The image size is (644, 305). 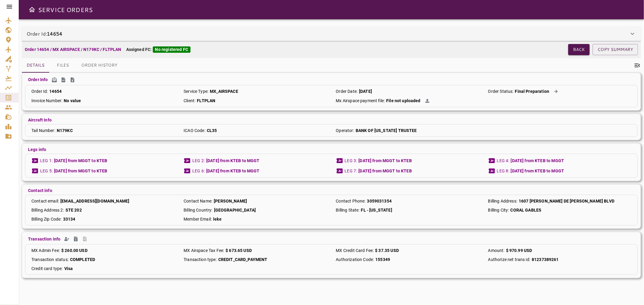 What do you see at coordinates (194, 130) in the screenshot?
I see `p: ICAO Code :` at bounding box center [194, 130].